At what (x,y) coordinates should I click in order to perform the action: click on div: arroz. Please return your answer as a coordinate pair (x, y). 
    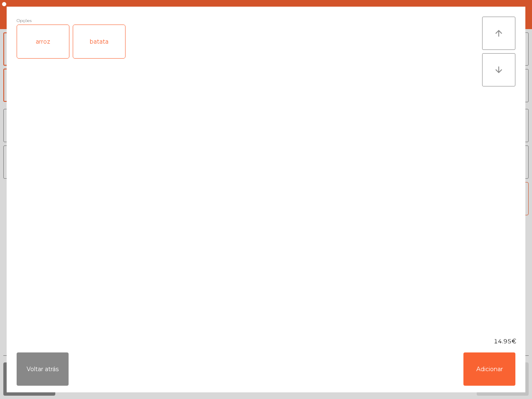
    Looking at the image, I should click on (43, 41).